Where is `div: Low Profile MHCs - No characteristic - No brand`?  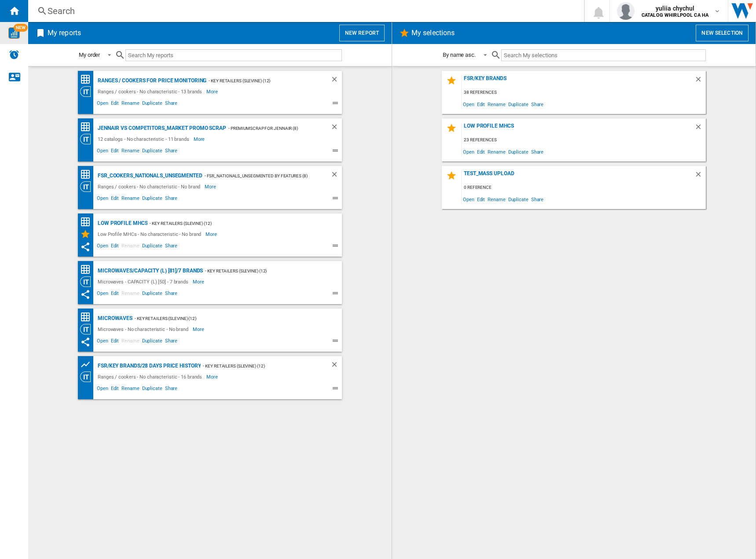
div: Low Profile MHCs - No characteristic - No brand is located at coordinates (151, 234).